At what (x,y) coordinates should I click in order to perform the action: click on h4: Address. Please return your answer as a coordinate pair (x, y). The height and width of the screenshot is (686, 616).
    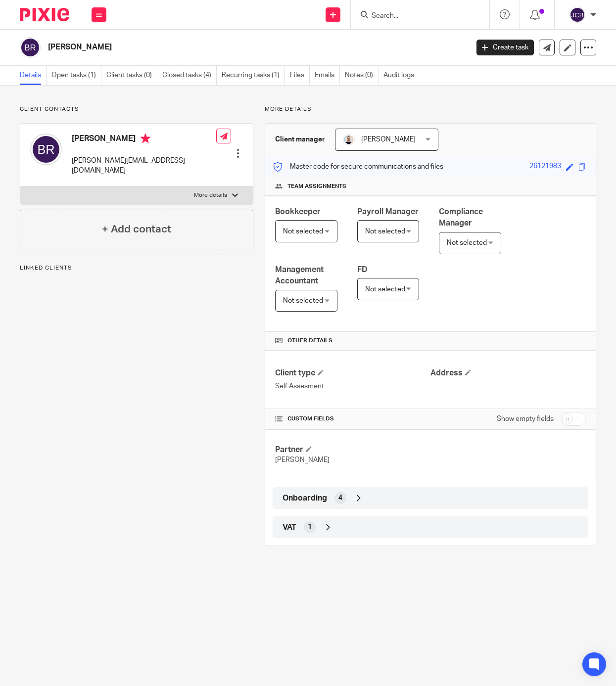
    Looking at the image, I should click on (508, 373).